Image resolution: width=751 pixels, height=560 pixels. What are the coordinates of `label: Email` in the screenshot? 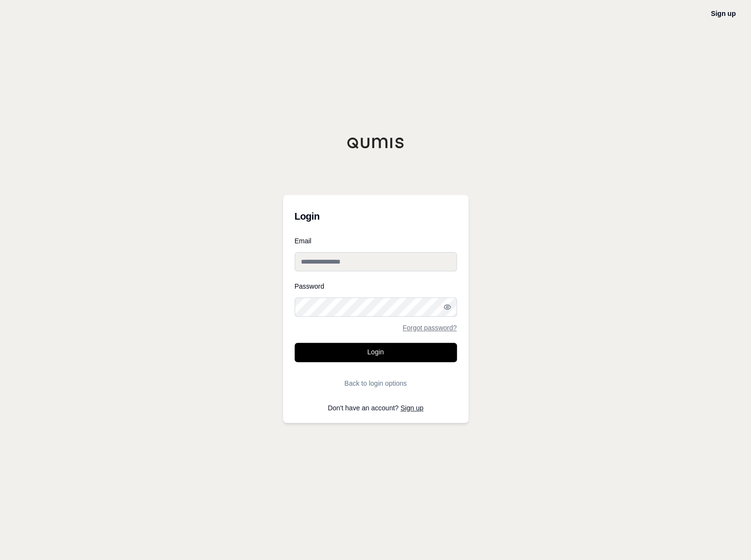 It's located at (376, 241).